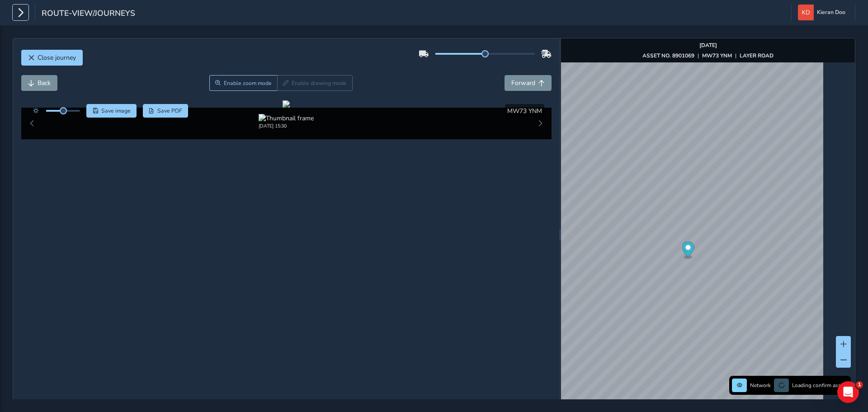 This screenshot has width=868, height=412. I want to click on span: Close journey, so click(57, 58).